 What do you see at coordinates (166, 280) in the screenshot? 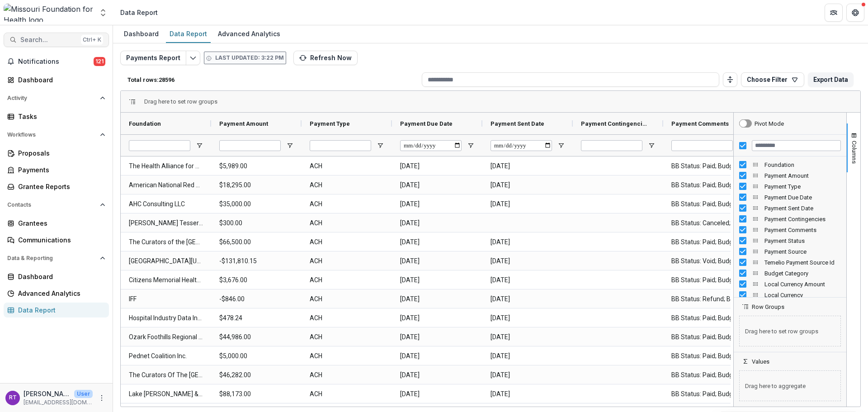
I see `span: Citizens Memorial Health Care` at bounding box center [166, 280].